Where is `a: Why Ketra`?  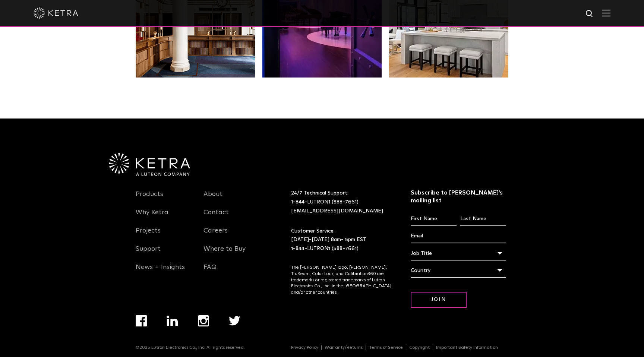
a: Why Ketra is located at coordinates (152, 217).